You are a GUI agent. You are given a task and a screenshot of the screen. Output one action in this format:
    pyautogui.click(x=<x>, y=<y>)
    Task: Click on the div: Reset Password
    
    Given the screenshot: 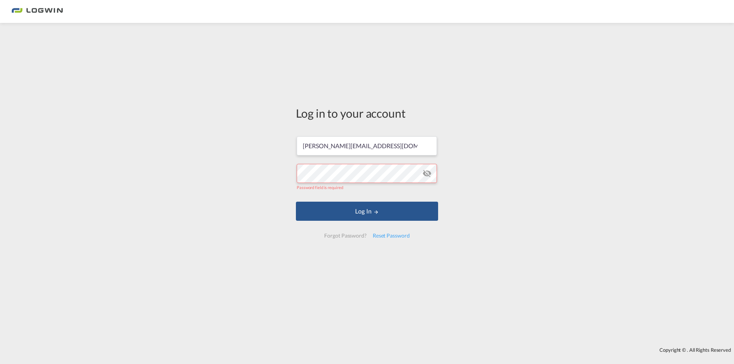 What is the action you would take?
    pyautogui.click(x=391, y=236)
    